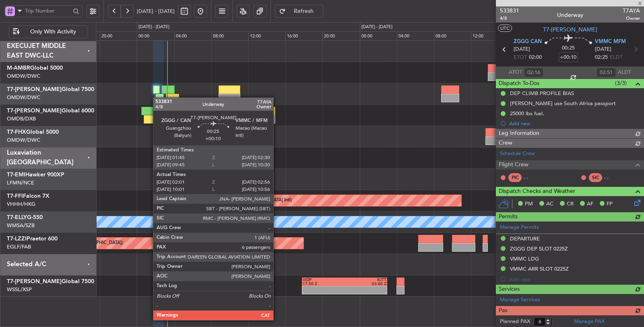 The image size is (644, 327). Describe the element at coordinates (48, 32) in the screenshot. I see `button: Only With Activity` at that location.